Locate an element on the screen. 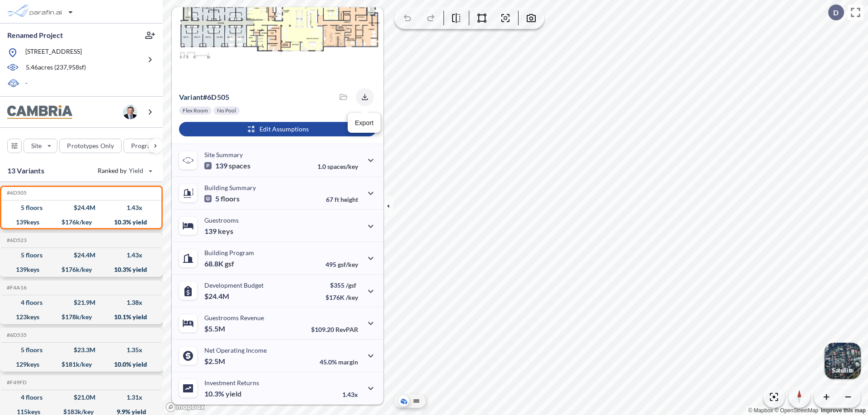  p: No Pool is located at coordinates (226, 111).